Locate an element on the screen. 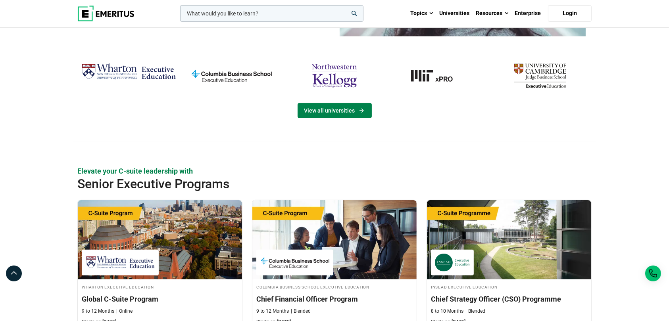 The width and height of the screenshot is (669, 321). img: northwestern-kellogg is located at coordinates (334, 76).